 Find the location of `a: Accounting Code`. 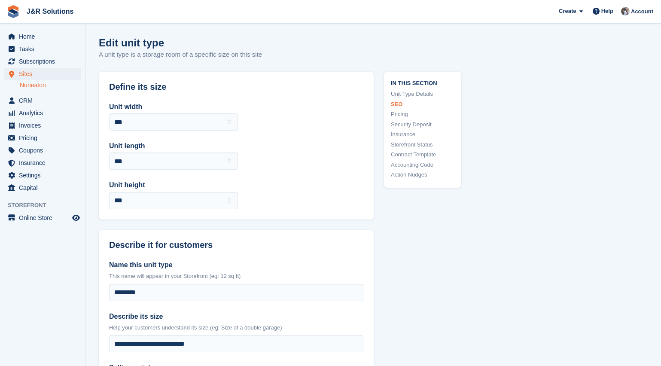

a: Accounting Code is located at coordinates (423, 165).